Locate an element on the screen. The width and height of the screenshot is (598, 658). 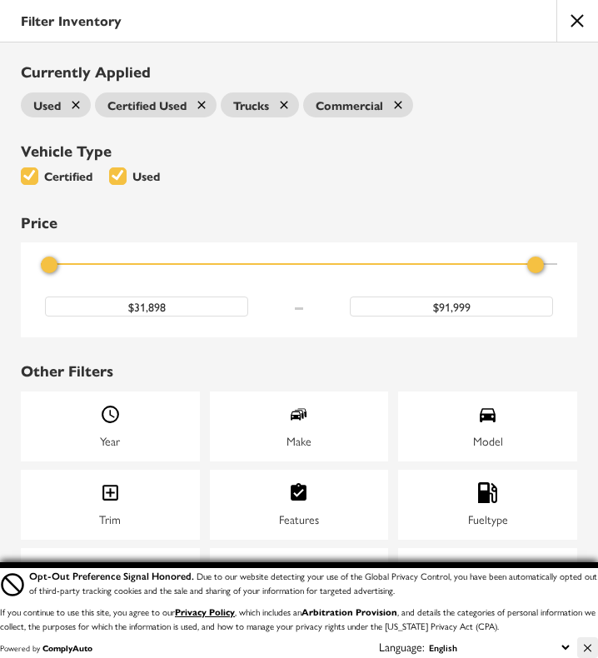
div: Language: is located at coordinates (402, 646).